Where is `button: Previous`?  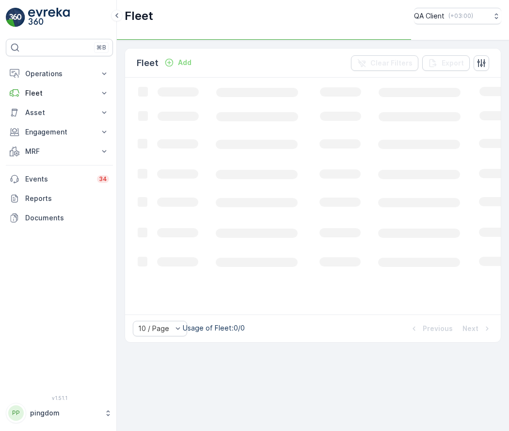
button: Previous is located at coordinates (431, 328).